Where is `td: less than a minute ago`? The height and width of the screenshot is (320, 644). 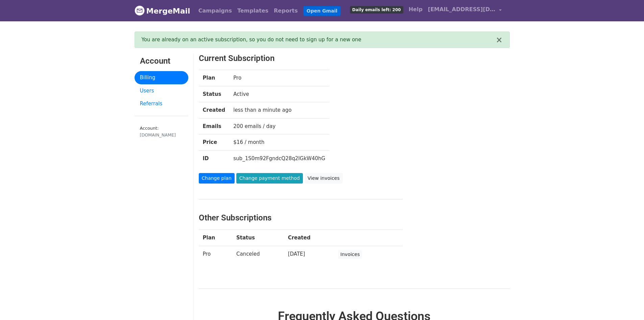
td: less than a minute ago is located at coordinates (279, 110).